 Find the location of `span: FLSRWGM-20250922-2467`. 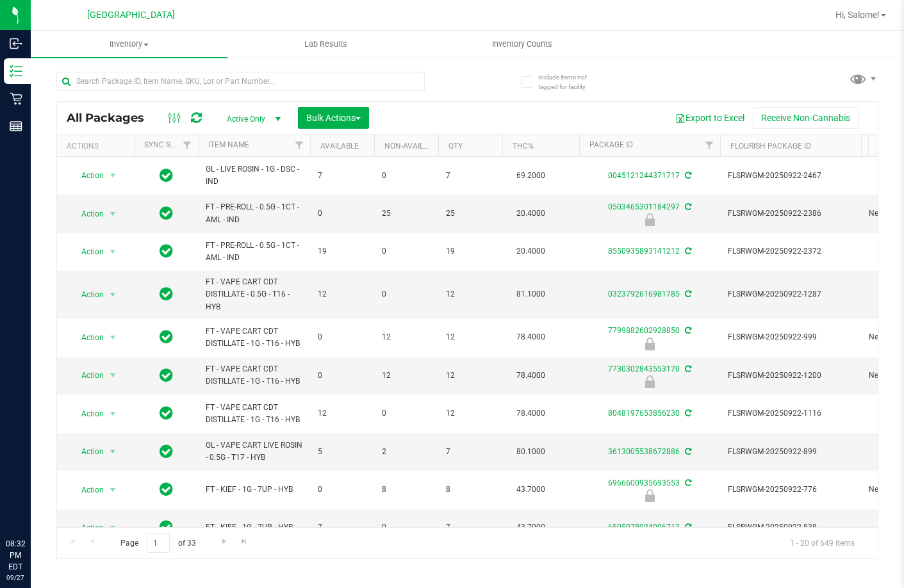

span: FLSRWGM-20250922-2467 is located at coordinates (790, 176).